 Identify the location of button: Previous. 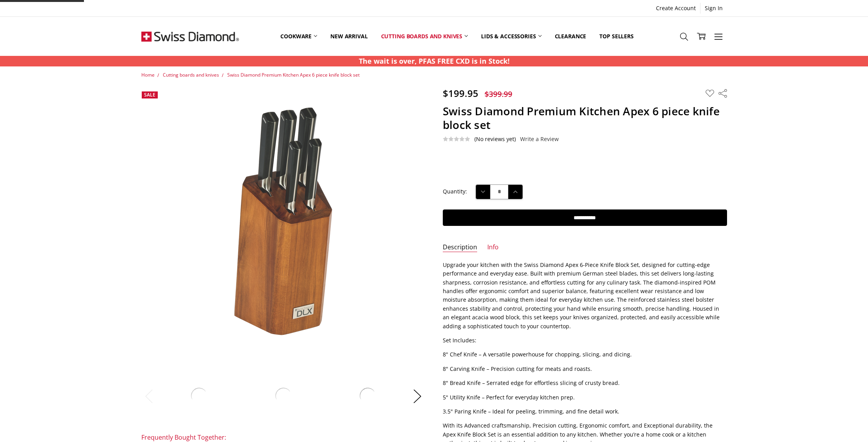
(149, 396).